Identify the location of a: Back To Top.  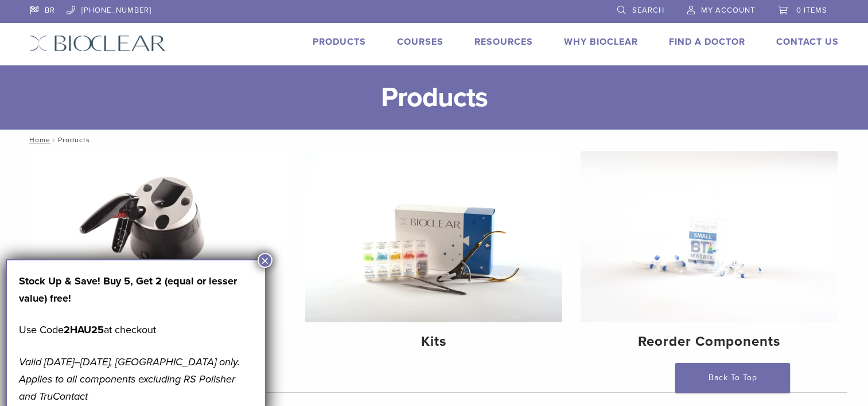
(733, 377).